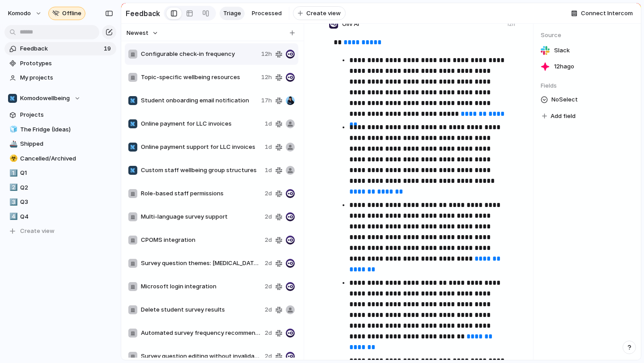  What do you see at coordinates (61, 202) in the screenshot?
I see `a: 3️⃣Q3` at bounding box center [61, 202].